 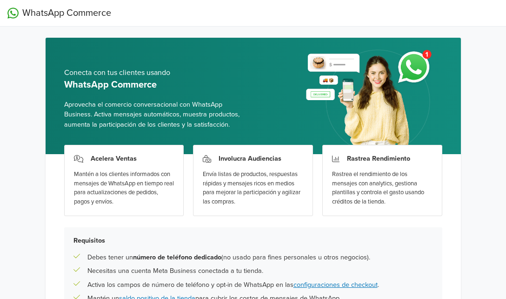 I want to click on h5: Requisitos, so click(x=253, y=240).